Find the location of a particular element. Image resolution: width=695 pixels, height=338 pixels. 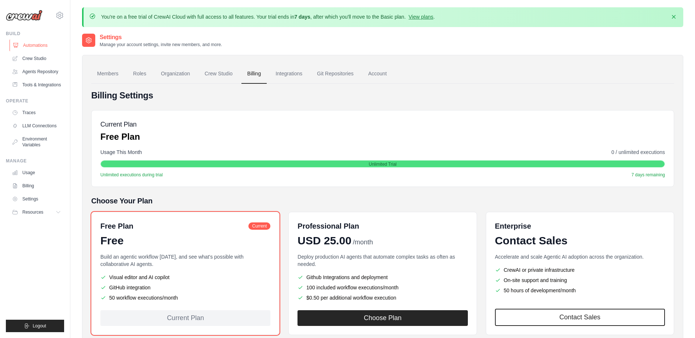

span: Current is located at coordinates (259, 226).